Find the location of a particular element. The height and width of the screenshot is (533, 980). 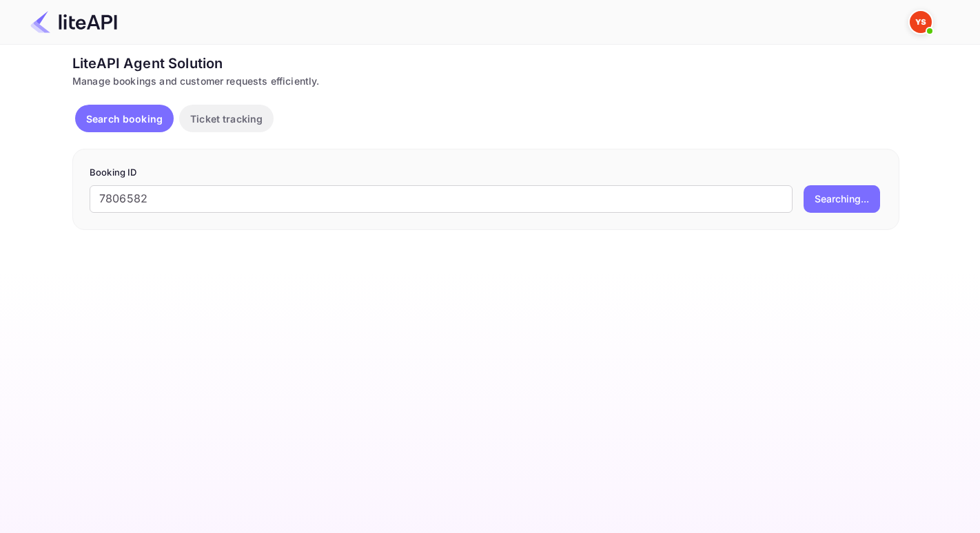

img: Yandex Support is located at coordinates (921, 22).